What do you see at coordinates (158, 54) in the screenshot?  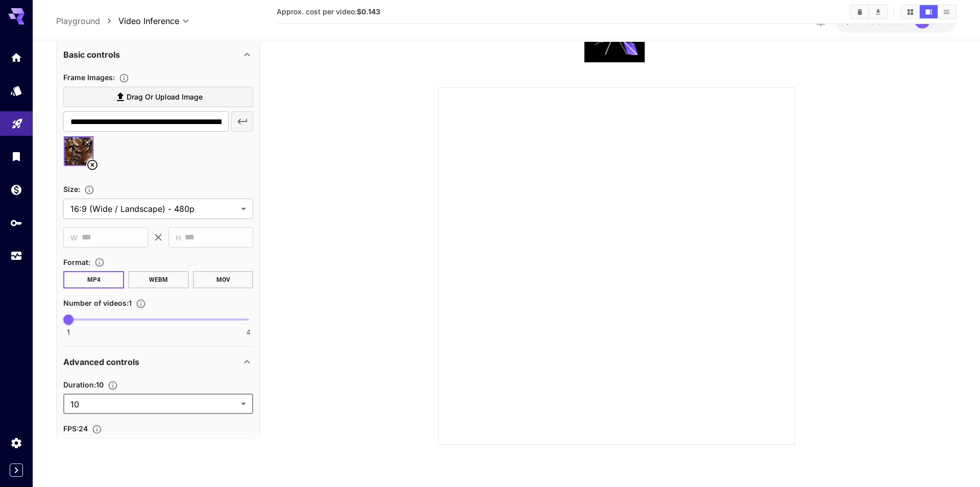 I see `div: Basic controls` at bounding box center [158, 54].